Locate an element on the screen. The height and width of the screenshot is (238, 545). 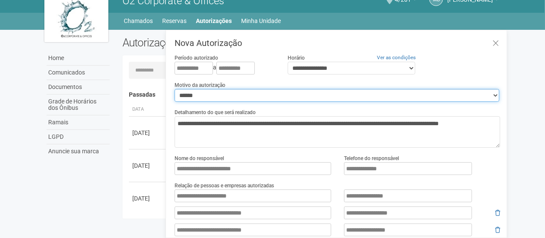
label: Período autorizado is located at coordinates (196, 58).